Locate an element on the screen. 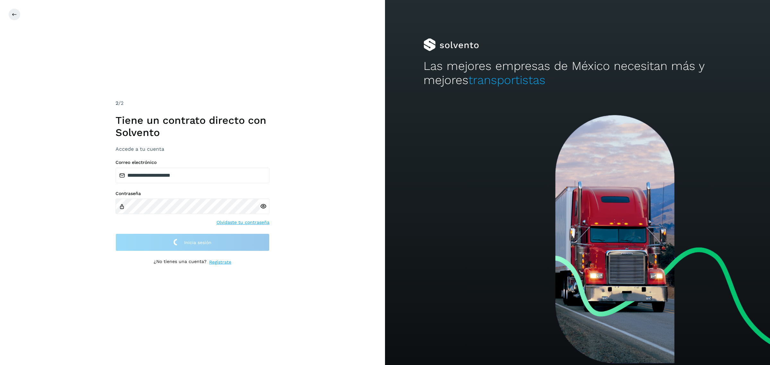 The height and width of the screenshot is (365, 770). p: ¿No tienes una cuenta? is located at coordinates (180, 262).